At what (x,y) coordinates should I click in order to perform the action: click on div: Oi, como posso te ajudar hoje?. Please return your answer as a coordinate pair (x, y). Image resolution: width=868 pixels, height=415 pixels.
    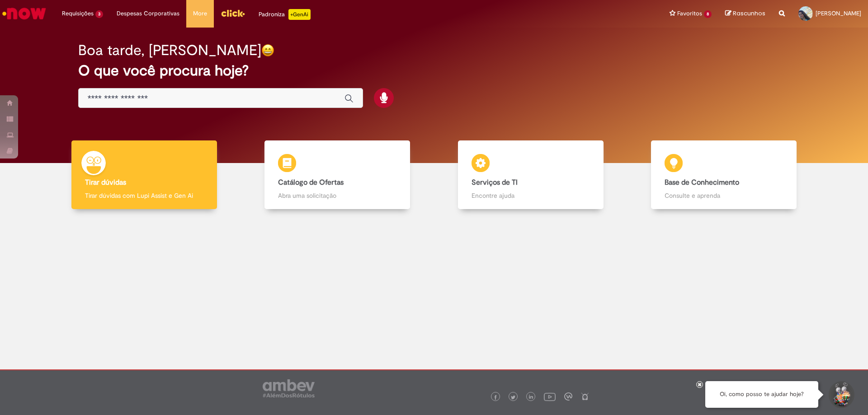
    Looking at the image, I should click on (762, 395).